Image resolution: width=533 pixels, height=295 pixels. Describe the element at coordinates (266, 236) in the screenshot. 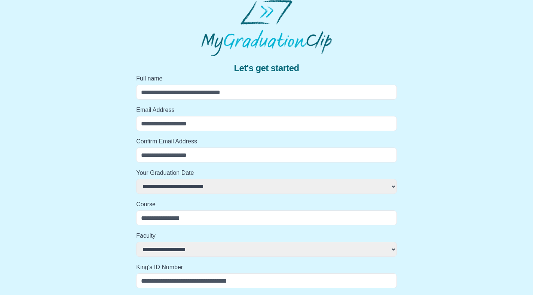

I see `label: Faculty` at that location.